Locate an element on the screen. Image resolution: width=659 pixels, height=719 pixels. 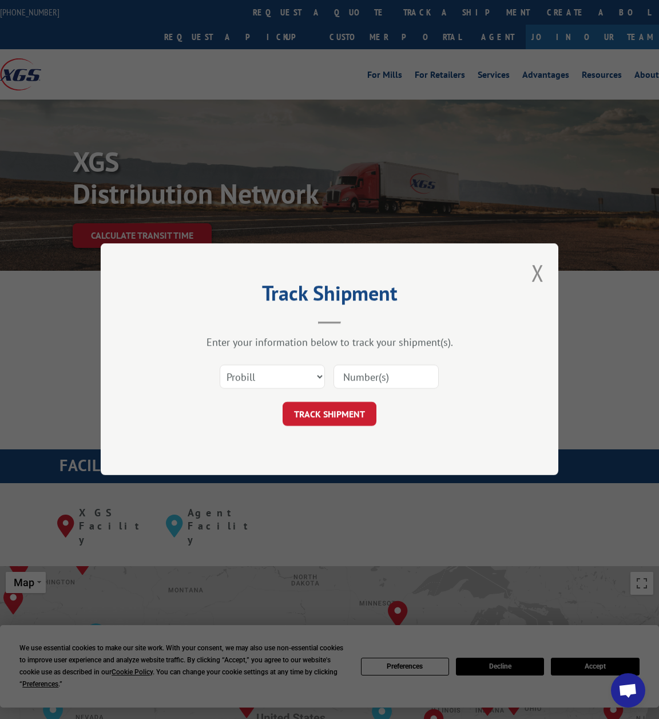
input: Number(s) is located at coordinates (386, 377).